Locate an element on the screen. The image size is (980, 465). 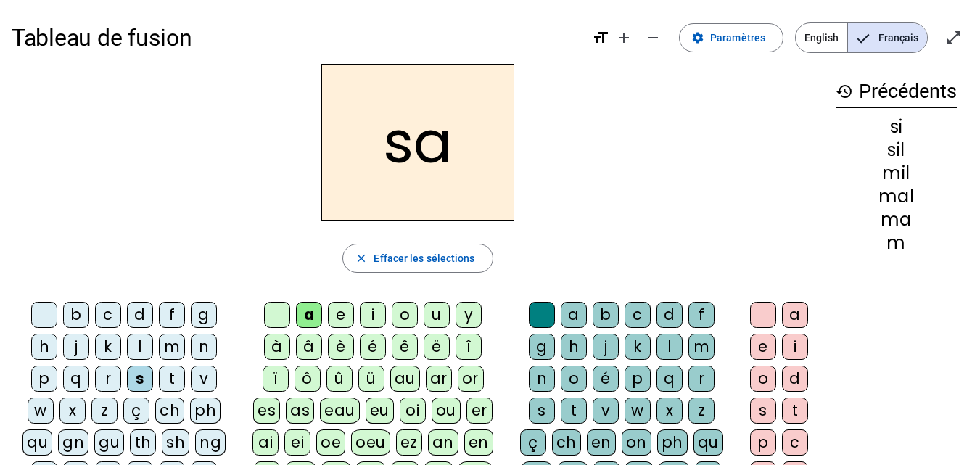
div: i is located at coordinates (373, 315).